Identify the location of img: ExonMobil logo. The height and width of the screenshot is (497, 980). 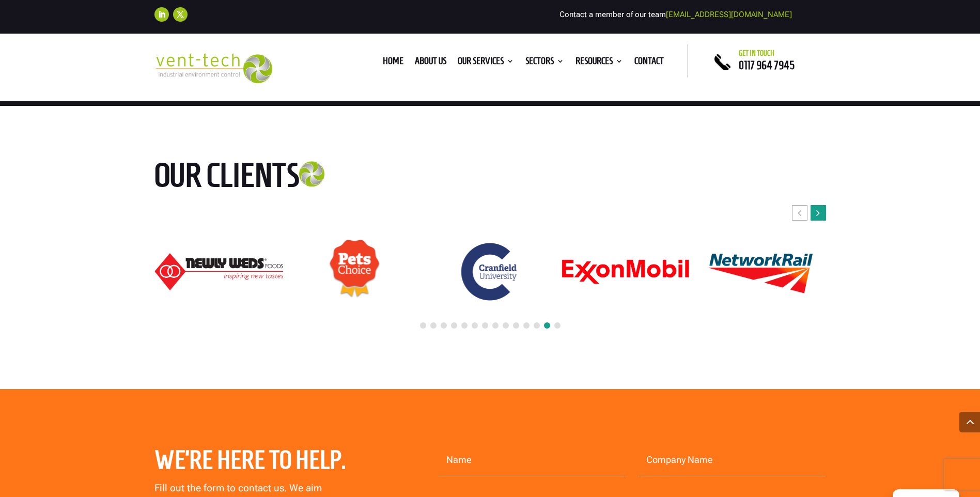
(626, 271).